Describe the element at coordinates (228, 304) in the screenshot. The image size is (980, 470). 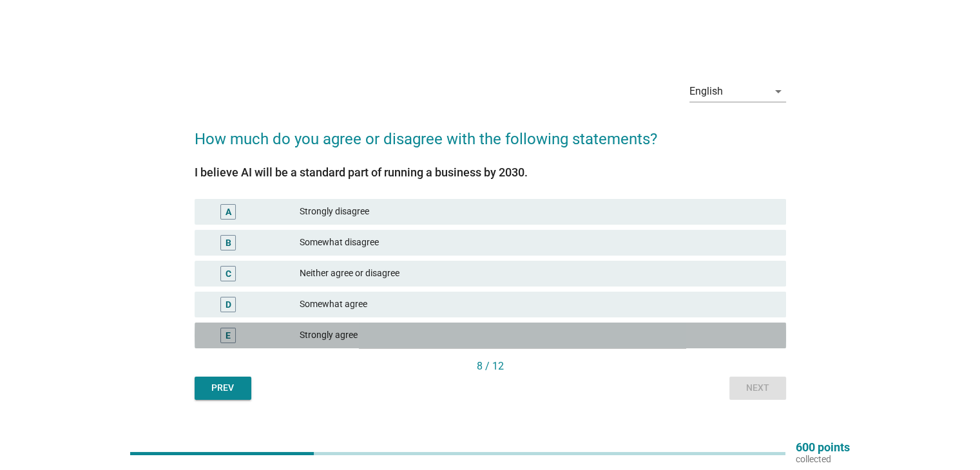
I see `div: D` at that location.